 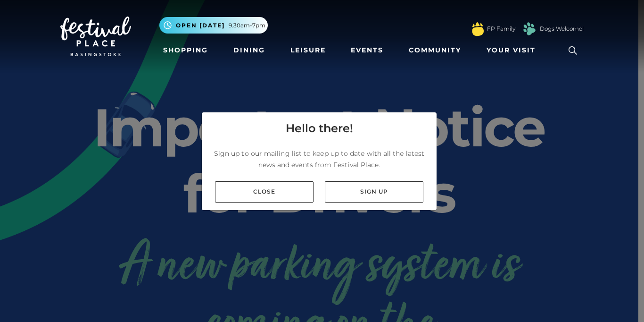 I want to click on a: Community, so click(x=435, y=50).